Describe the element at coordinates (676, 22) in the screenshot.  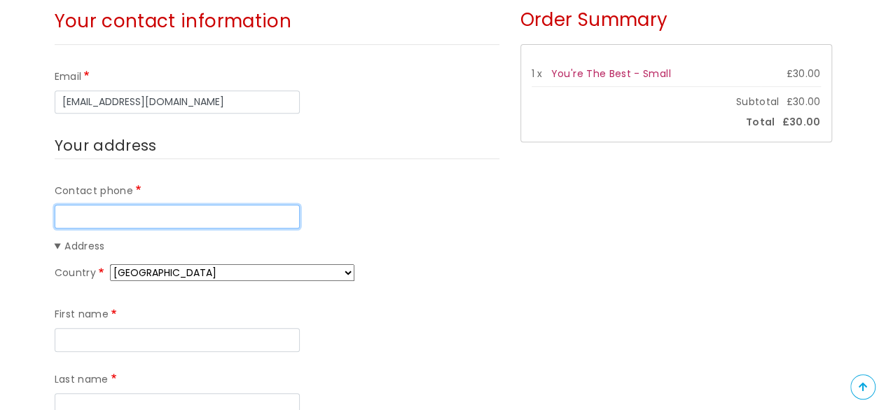
I see `h3: Order Summary` at that location.